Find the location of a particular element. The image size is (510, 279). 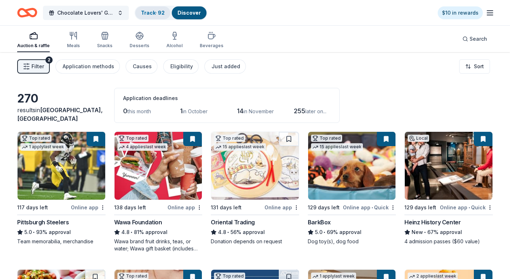

span: in November is located at coordinates (258, 111).